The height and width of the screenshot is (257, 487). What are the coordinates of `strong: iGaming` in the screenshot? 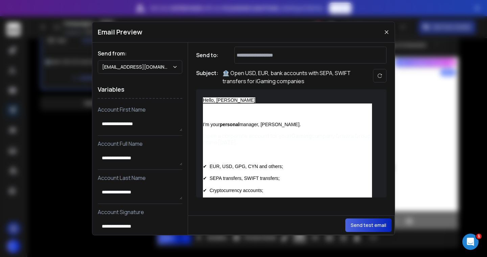 It's located at (301, 136).